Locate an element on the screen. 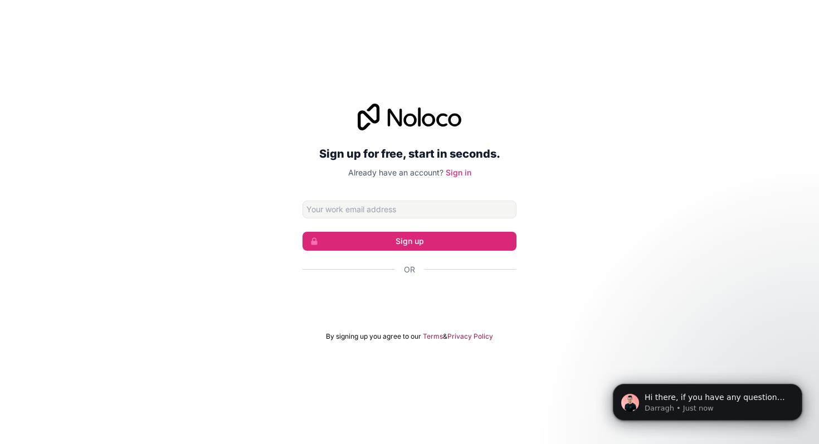 The image size is (819, 444). div: message notification from Darragh, Just now. Hi there, if you have any questions about our pricin... is located at coordinates (111, 42).